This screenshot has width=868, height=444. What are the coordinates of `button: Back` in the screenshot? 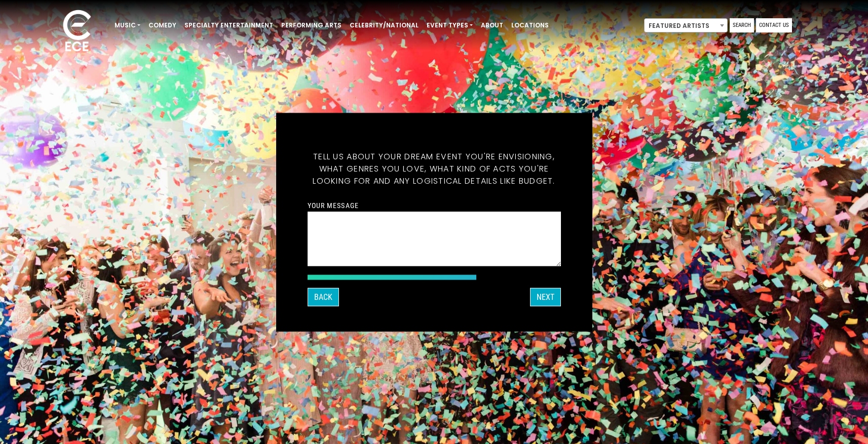 It's located at (324, 297).